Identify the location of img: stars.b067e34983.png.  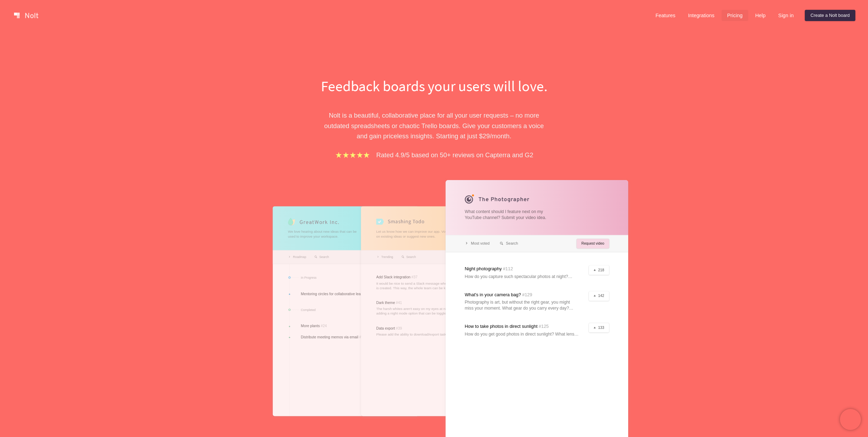
(353, 155).